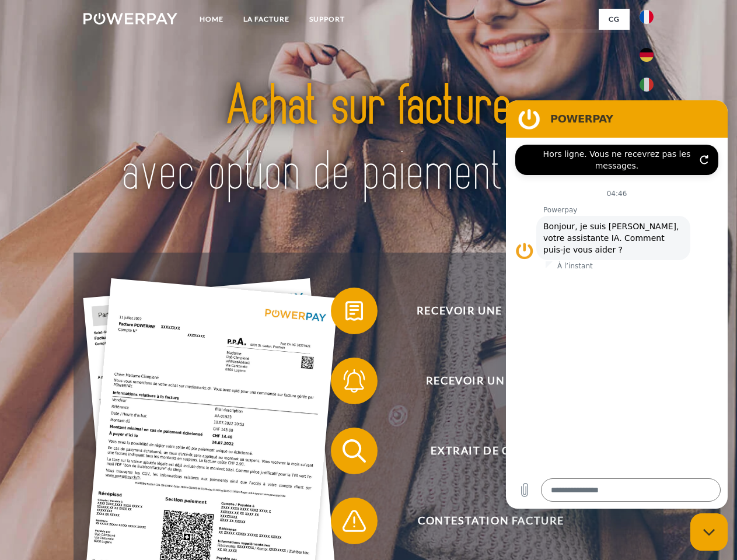 The width and height of the screenshot is (737, 560). I want to click on button: Charger un fichier, so click(19, 390).